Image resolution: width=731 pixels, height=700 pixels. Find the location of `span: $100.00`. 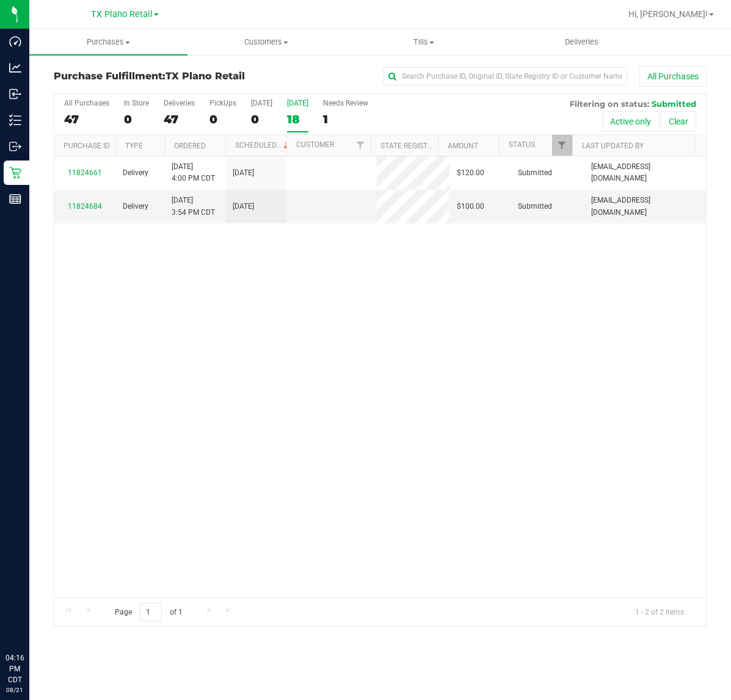

span: $100.00 is located at coordinates (470, 206).